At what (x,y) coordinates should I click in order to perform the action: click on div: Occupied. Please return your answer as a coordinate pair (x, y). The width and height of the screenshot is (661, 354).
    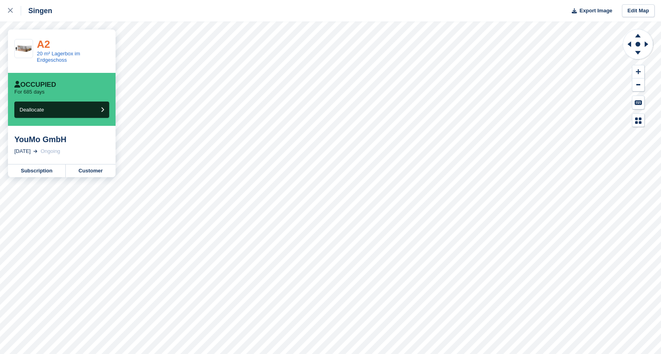
    Looking at the image, I should click on (35, 85).